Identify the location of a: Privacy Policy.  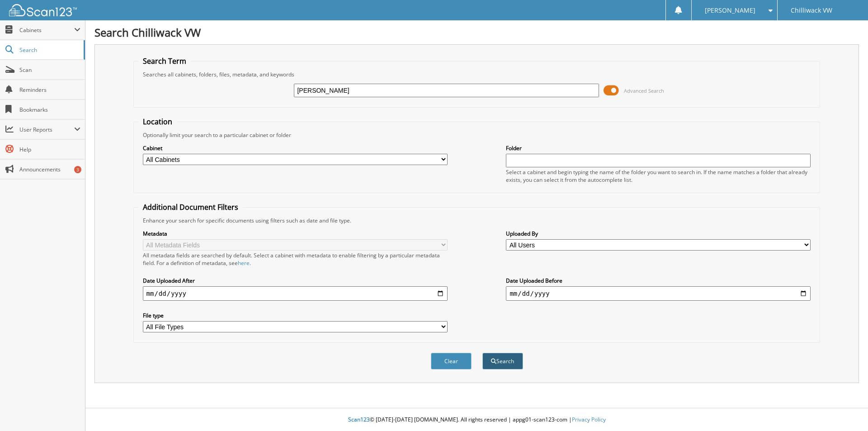
(589, 419).